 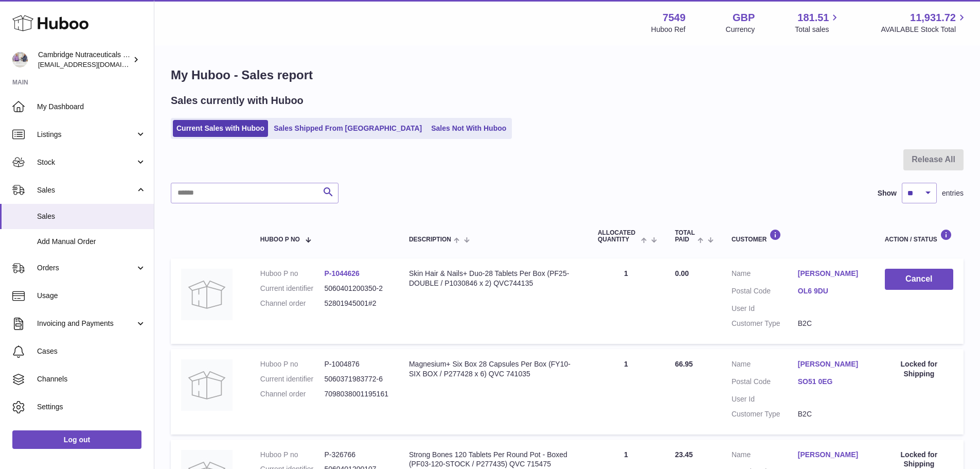 I want to click on span: Usage, so click(x=92, y=295).